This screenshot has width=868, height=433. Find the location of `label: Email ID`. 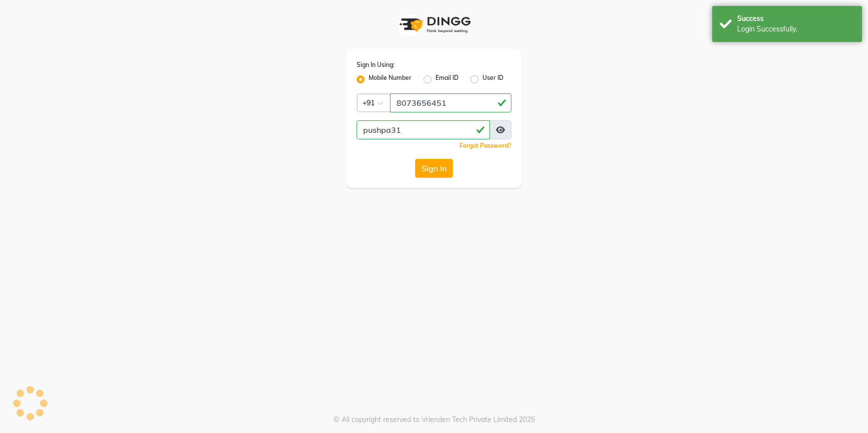

label: Email ID is located at coordinates (447, 80).